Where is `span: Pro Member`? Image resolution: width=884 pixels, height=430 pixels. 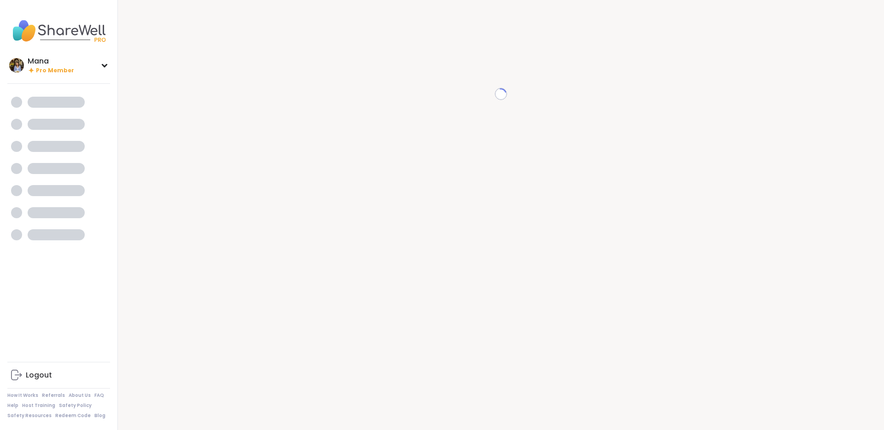
span: Pro Member is located at coordinates (55, 70).